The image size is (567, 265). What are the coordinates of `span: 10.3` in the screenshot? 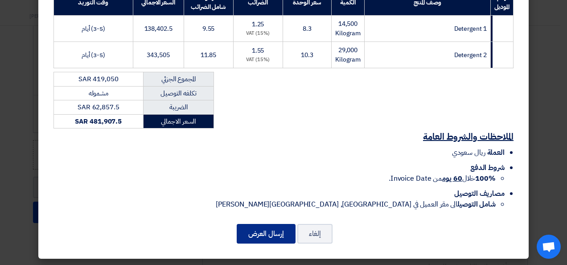 It's located at (307, 55).